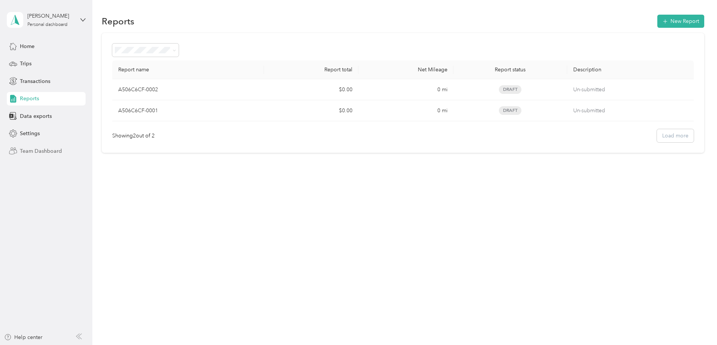  I want to click on span: Transactions, so click(35, 81).